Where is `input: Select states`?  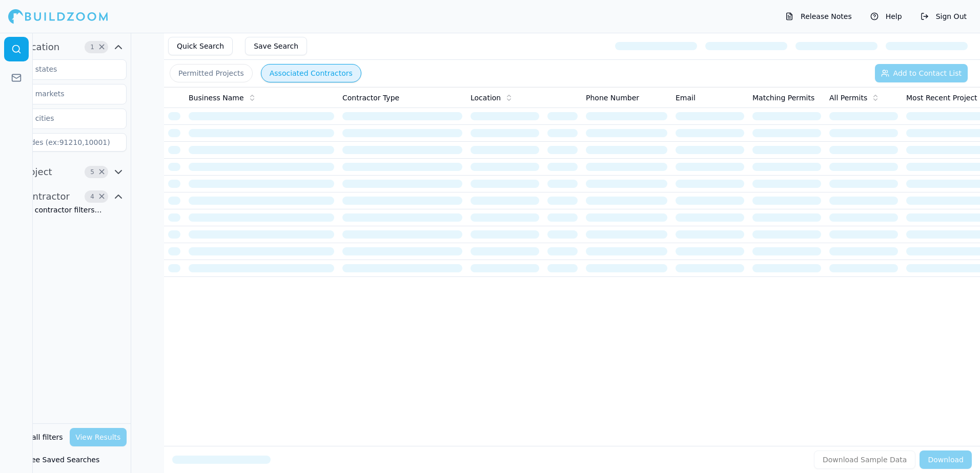
input: Select states is located at coordinates (59, 69).